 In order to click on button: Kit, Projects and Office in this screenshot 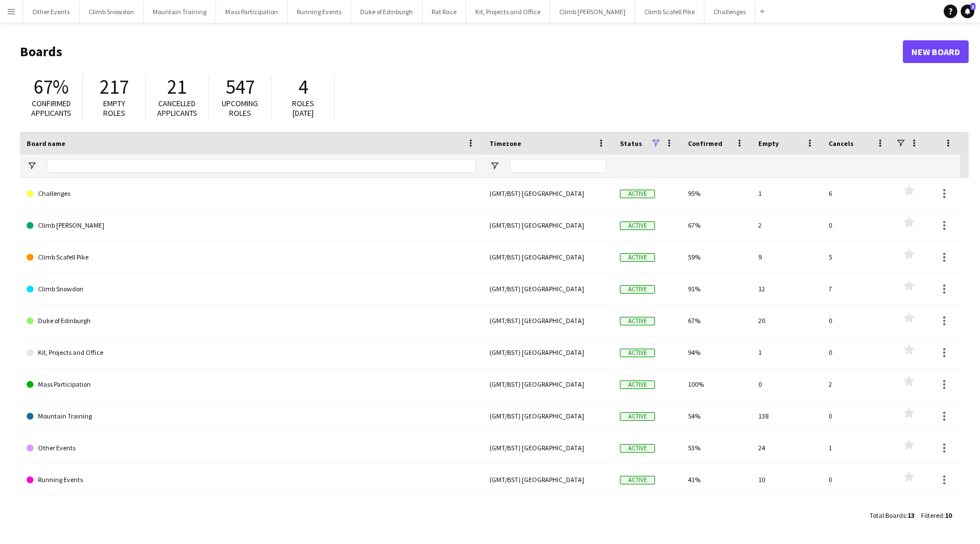, I will do `click(508, 12)`.